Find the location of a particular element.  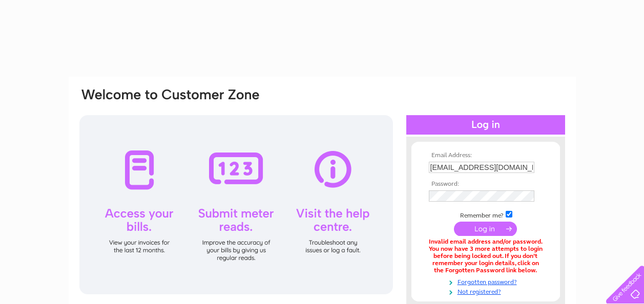

a: Not registered? is located at coordinates (486, 291).